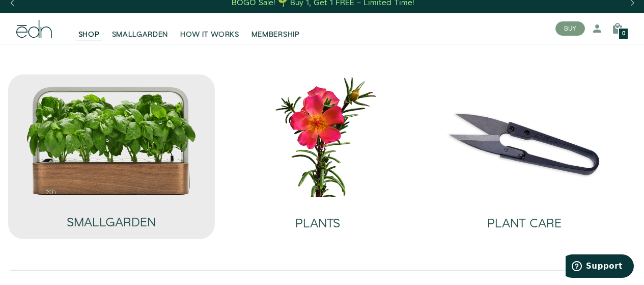  Describe the element at coordinates (524, 218) in the screenshot. I see `a: PLANT CARE` at that location.